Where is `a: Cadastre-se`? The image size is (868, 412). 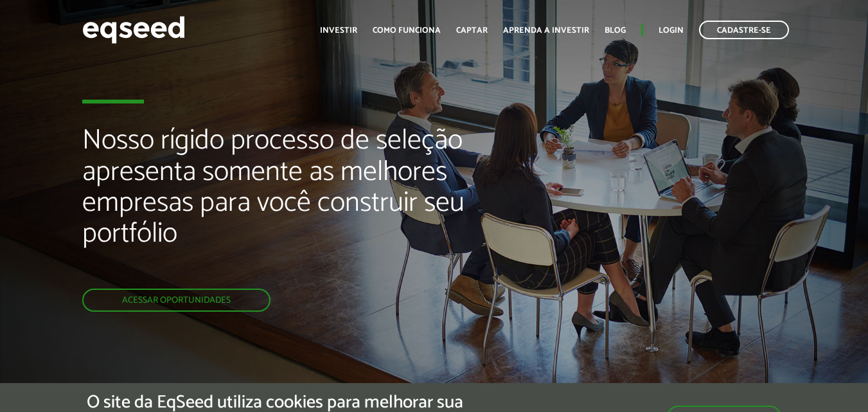
a: Cadastre-se is located at coordinates (744, 29).